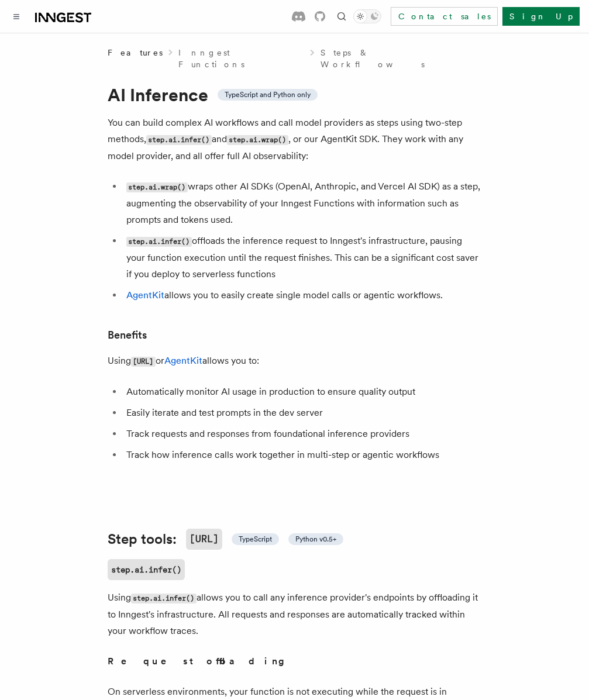 The height and width of the screenshot is (700, 589). What do you see at coordinates (302, 413) in the screenshot?
I see `li: Easily iterate and test prompts in the dev server` at bounding box center [302, 413].